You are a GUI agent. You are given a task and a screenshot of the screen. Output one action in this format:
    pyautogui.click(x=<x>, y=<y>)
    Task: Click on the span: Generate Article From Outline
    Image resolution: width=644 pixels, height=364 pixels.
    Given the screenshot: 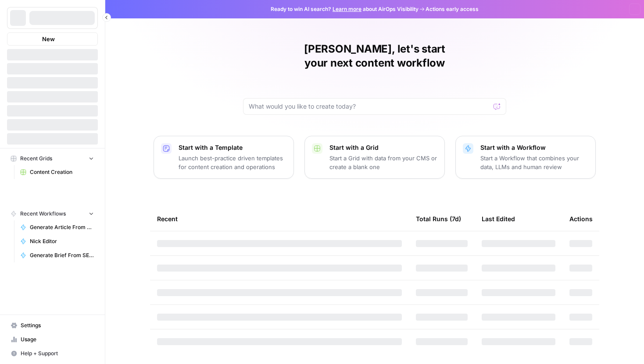 What is the action you would take?
    pyautogui.click(x=62, y=228)
    